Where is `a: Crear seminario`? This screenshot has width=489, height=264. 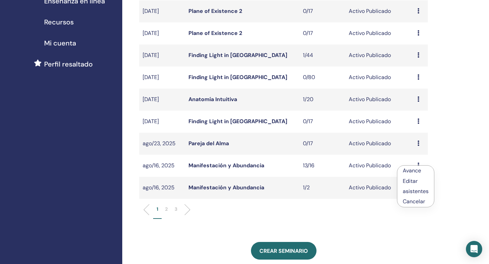 a: Crear seminario is located at coordinates (284, 251).